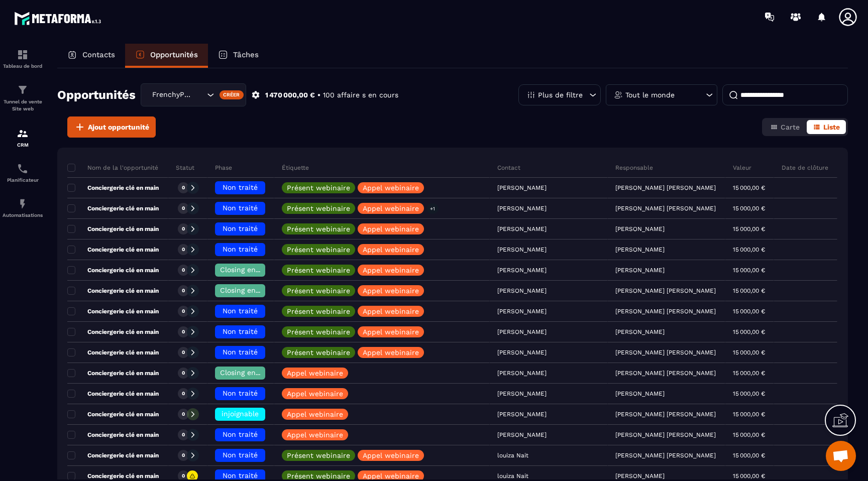 This screenshot has height=481, width=868. What do you see at coordinates (223, 168) in the screenshot?
I see `p: Phase` at bounding box center [223, 168].